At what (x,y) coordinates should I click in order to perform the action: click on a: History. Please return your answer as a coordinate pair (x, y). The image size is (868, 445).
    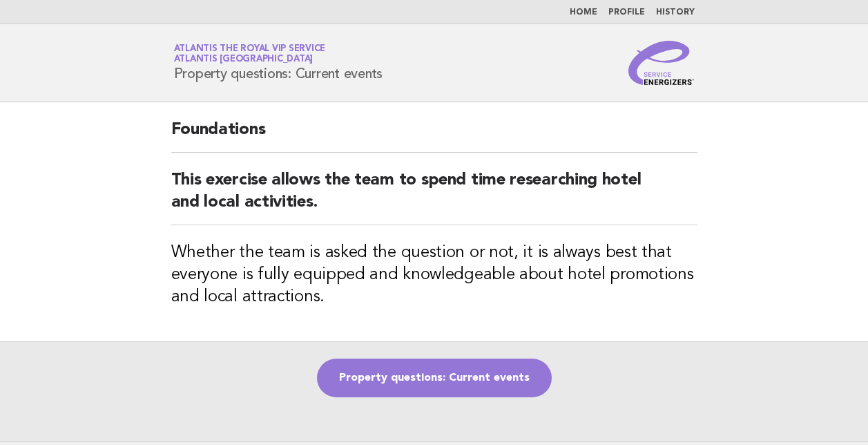
    Looking at the image, I should click on (675, 12).